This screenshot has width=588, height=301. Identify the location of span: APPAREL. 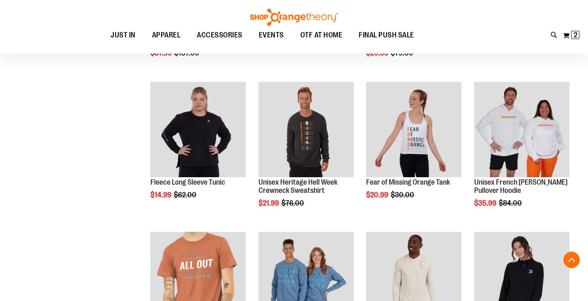
(167, 35).